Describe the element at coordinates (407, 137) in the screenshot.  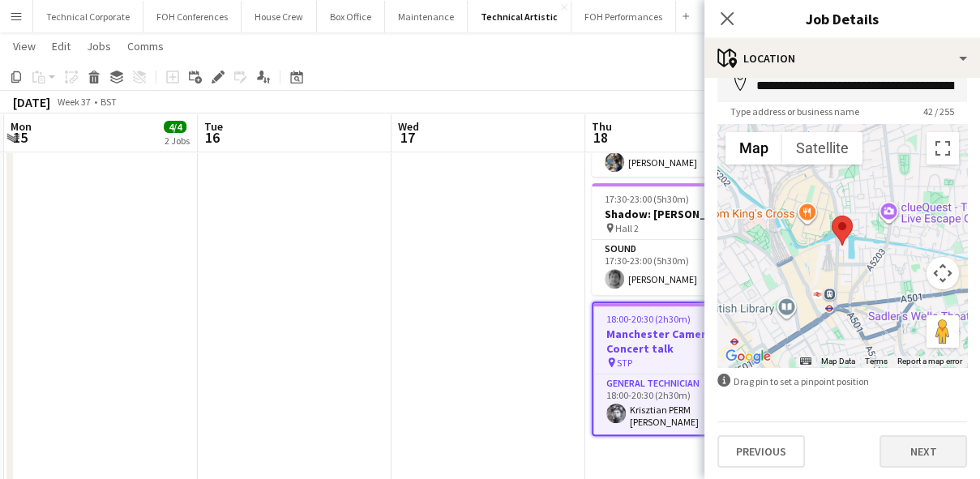
I see `span: 17` at that location.